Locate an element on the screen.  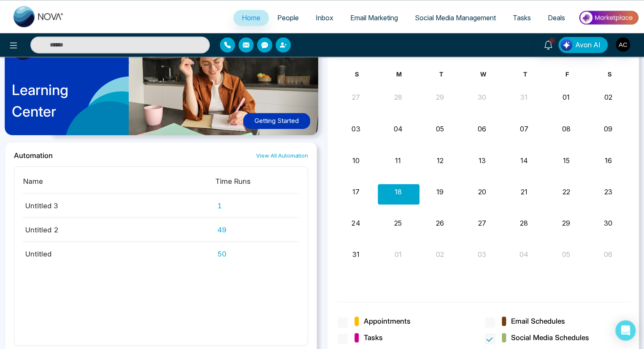
a: Tasks is located at coordinates (522, 18).